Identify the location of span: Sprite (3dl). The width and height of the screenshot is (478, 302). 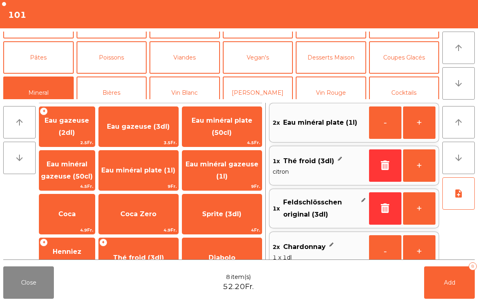
(221, 214).